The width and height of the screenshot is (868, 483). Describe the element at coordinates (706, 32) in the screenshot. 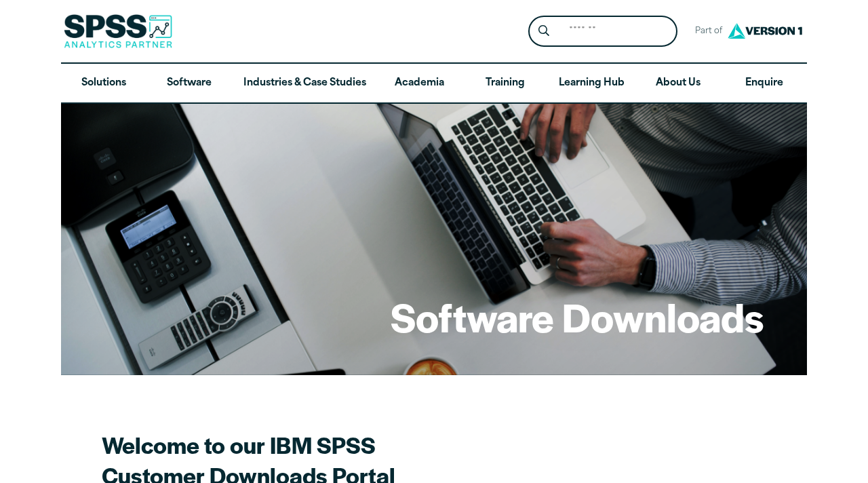

I see `span: Part of` at that location.